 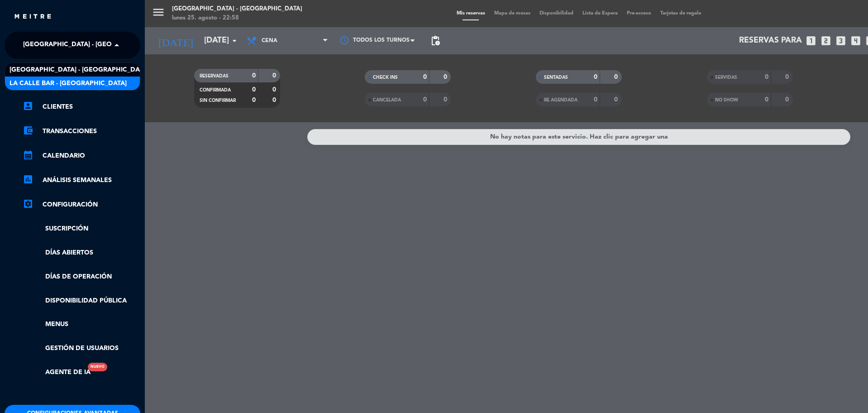 What do you see at coordinates (82, 277) in the screenshot?
I see `a: Días de Operación` at bounding box center [82, 277].